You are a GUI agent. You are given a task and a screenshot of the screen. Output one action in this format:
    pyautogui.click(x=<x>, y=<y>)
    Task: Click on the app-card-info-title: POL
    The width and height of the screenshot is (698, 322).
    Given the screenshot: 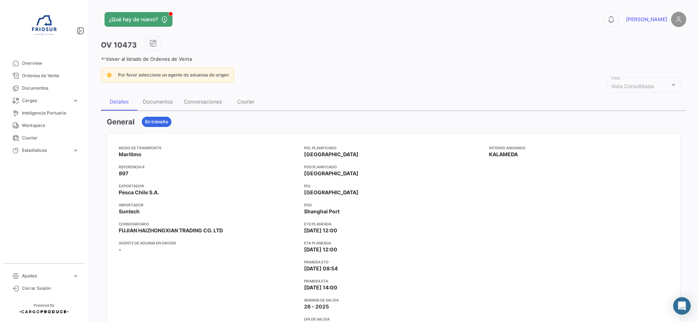 What is the action you would take?
    pyautogui.click(x=394, y=186)
    